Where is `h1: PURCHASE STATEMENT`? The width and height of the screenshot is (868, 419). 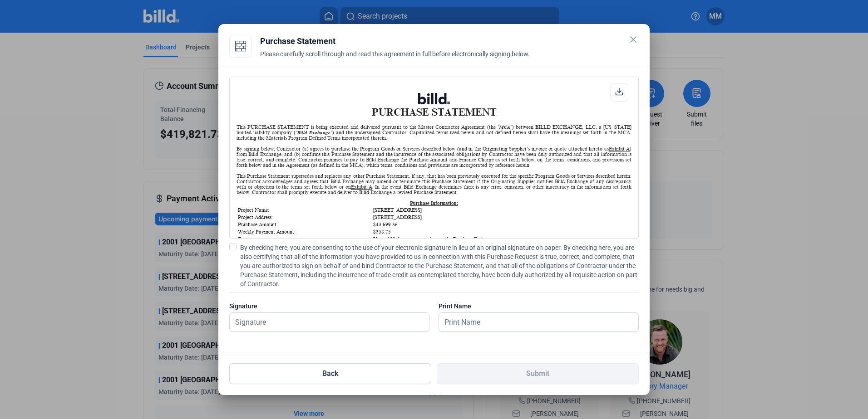
h1: PURCHASE STATEMENT is located at coordinates (434, 106).